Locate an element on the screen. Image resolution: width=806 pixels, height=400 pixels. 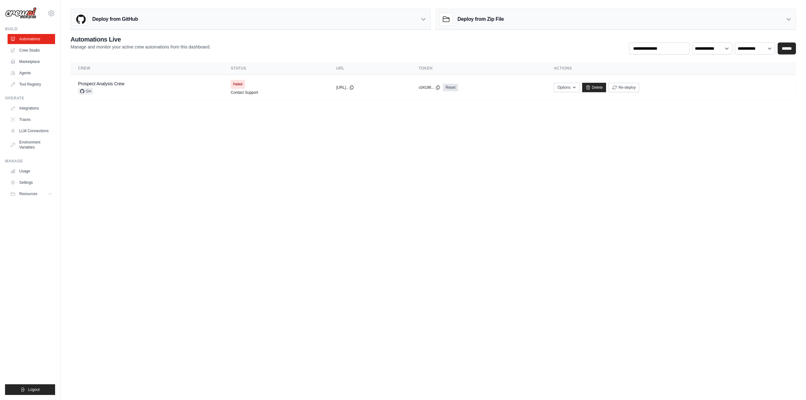
a: Environment Variables is located at coordinates (31, 145).